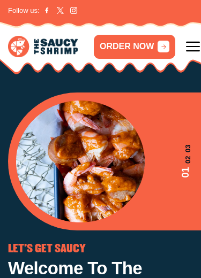  What do you see at coordinates (185, 160) in the screenshot?
I see `span: 02` at bounding box center [185, 160].